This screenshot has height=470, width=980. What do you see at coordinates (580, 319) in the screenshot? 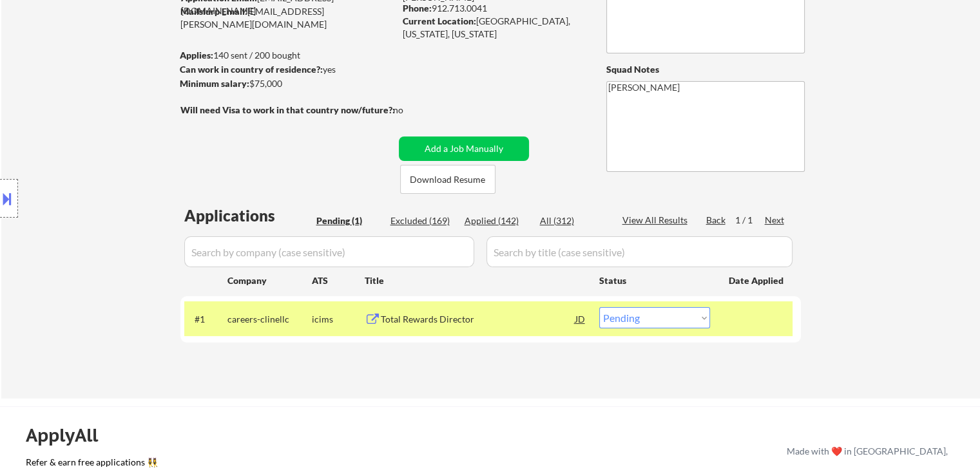
I see `div: JD` at bounding box center [580, 319].